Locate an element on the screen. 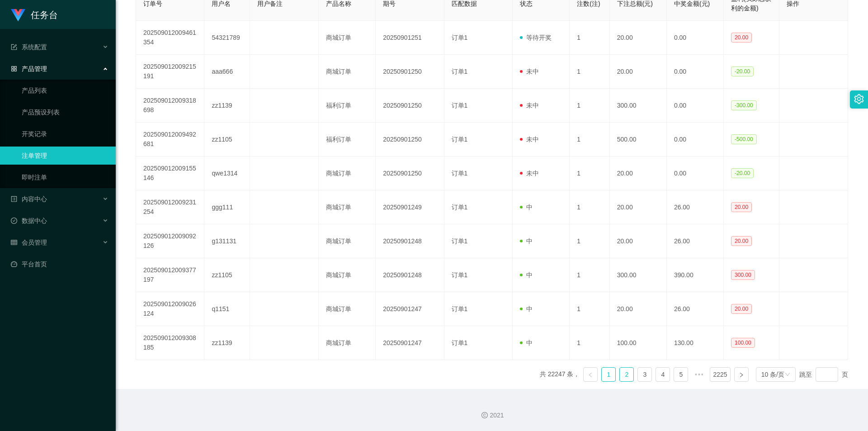  i: 图标: profile is located at coordinates (14, 199).